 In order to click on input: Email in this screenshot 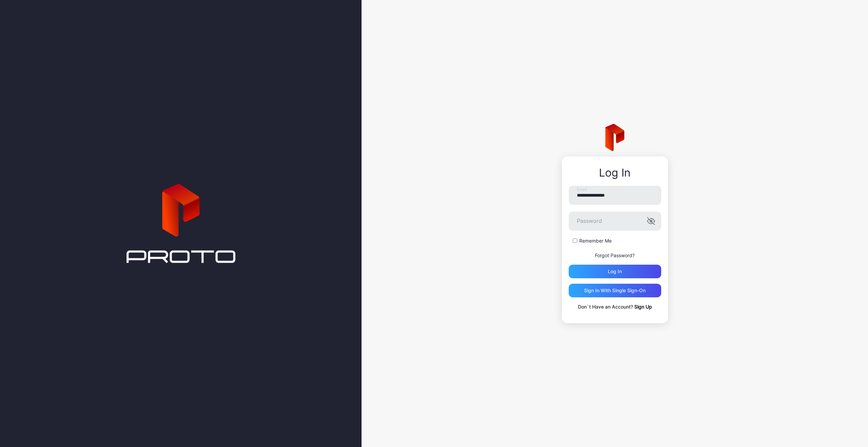, I will do `click(615, 196)`.